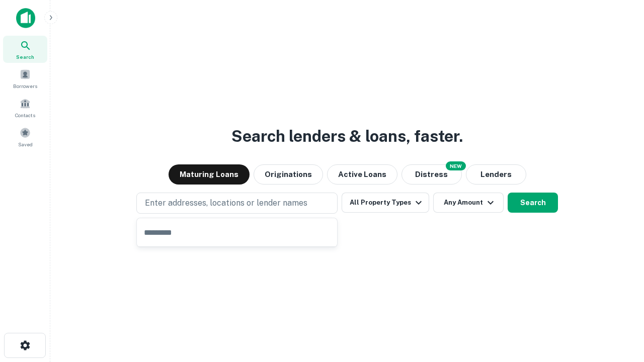 The width and height of the screenshot is (644, 362). I want to click on button: Originations, so click(288, 174).